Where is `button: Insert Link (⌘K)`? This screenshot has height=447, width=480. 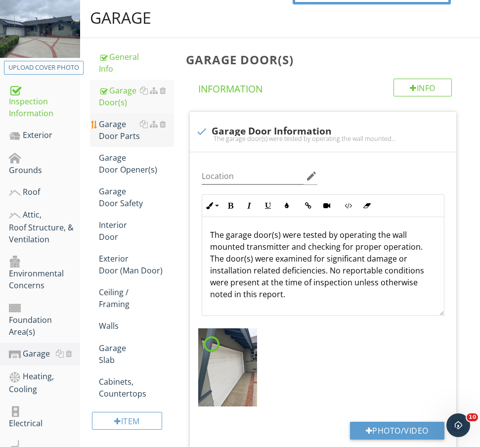
button: Insert Link (⌘K) is located at coordinates (308, 206).